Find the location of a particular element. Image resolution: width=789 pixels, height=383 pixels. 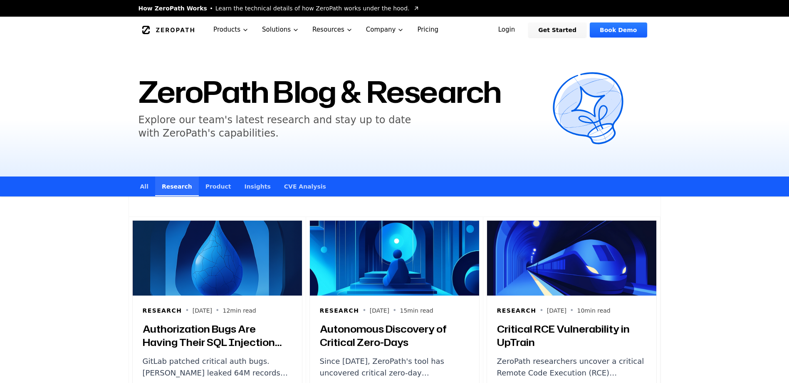

a: How ZeroPath WorksLearn the technical details of how ZeroPath works under the hood. is located at coordinates (279, 8).